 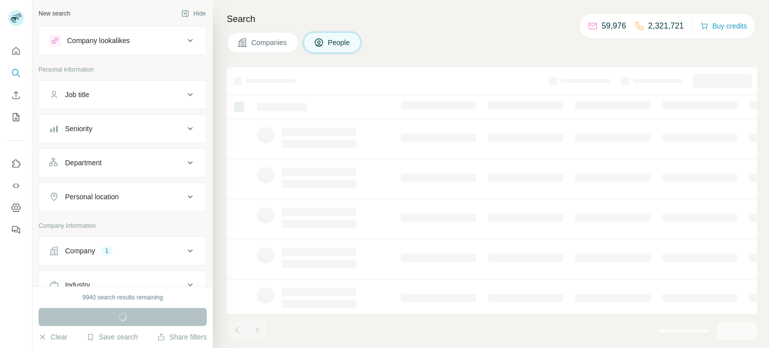 What do you see at coordinates (16, 186) in the screenshot?
I see `button: Use Surfe API` at bounding box center [16, 186].